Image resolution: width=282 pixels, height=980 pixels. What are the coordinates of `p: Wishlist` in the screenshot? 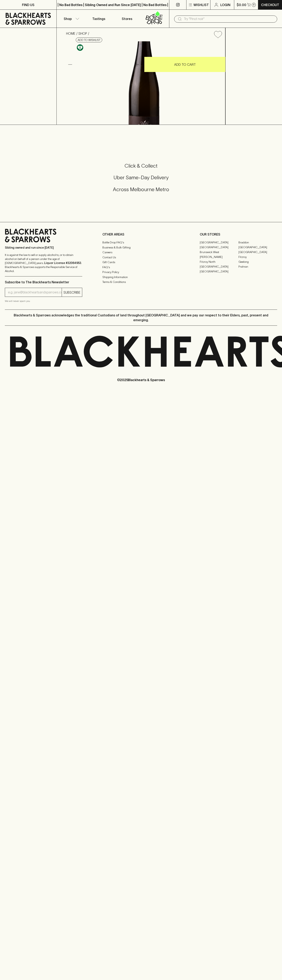 It's located at (201, 5).